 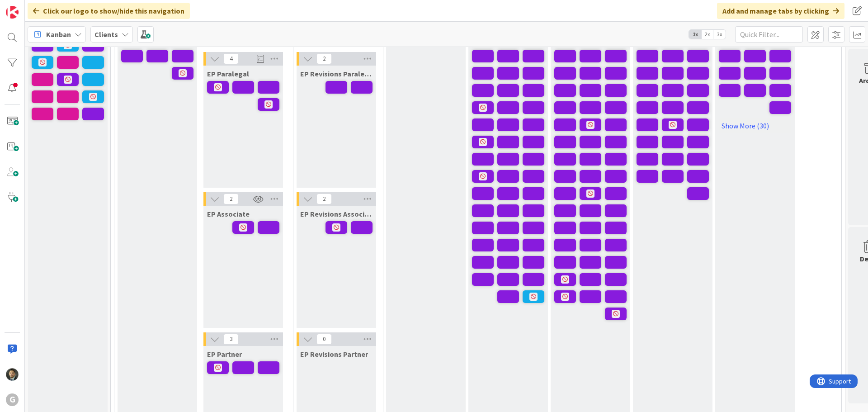 I want to click on span: 2x, so click(x=707, y=35).